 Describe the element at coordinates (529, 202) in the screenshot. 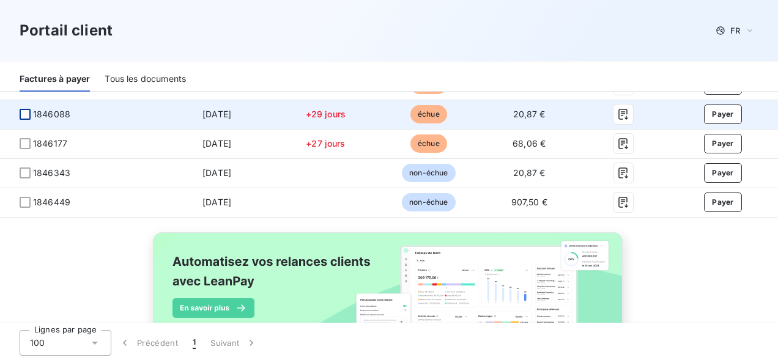

I see `span: 907,50 €` at that location.